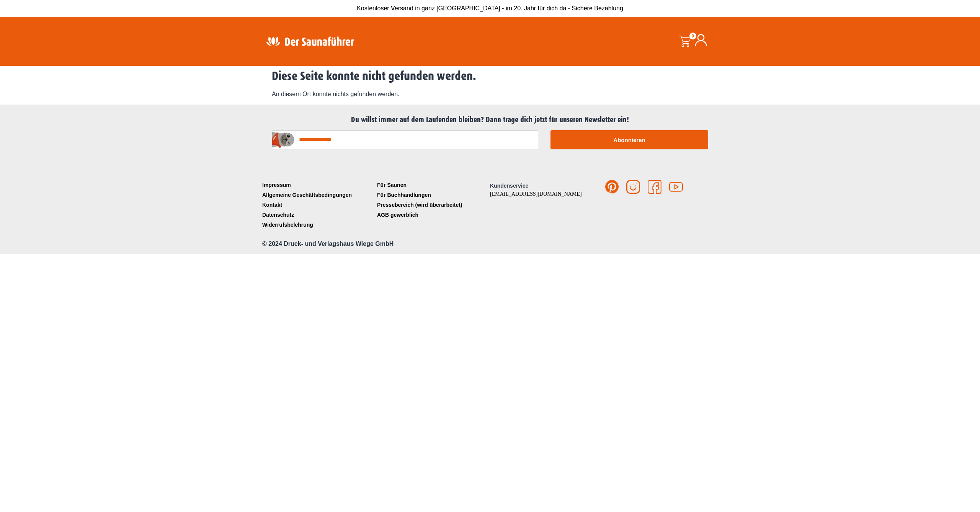 This screenshot has height=512, width=980. I want to click on span: © 2024 Druck- und Verlagshaus Wiege GmbH, so click(328, 244).